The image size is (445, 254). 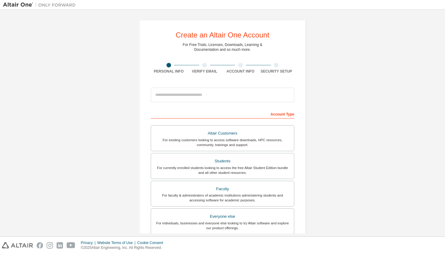 What do you see at coordinates (223, 217) in the screenshot?
I see `div: Everyone else` at bounding box center [223, 217].